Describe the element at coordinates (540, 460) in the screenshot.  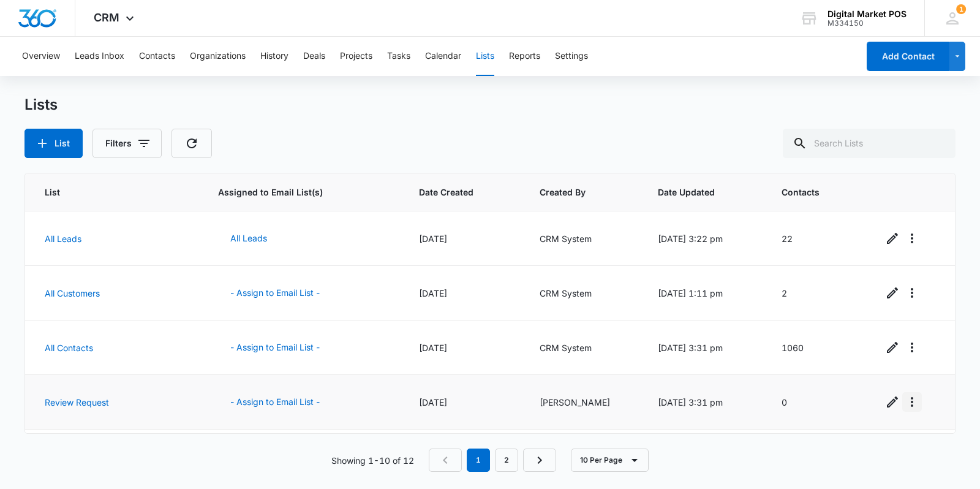
I see `a: Next Page` at that location.